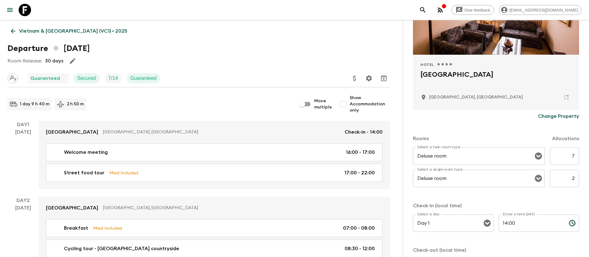 The height and width of the screenshot is (257, 589). Describe the element at coordinates (496, 250) in the screenshot. I see `p: Check-out (local time)` at that location.